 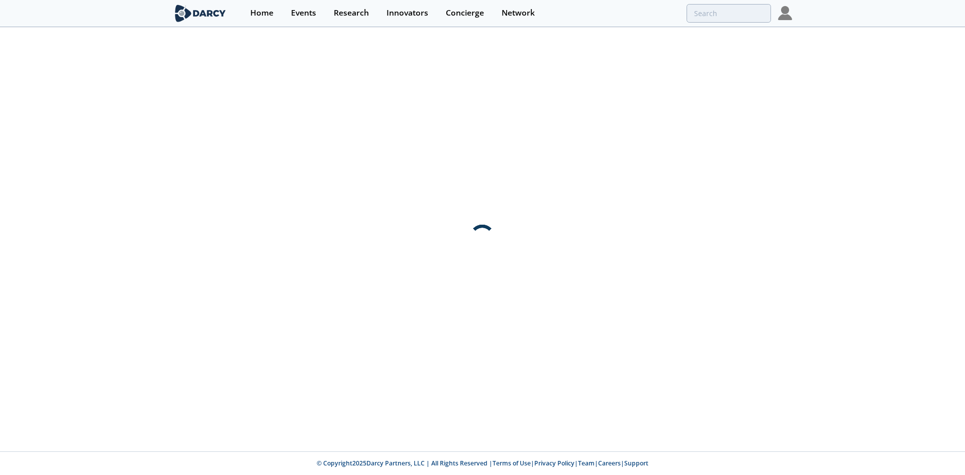 I want to click on div: Events, so click(x=303, y=13).